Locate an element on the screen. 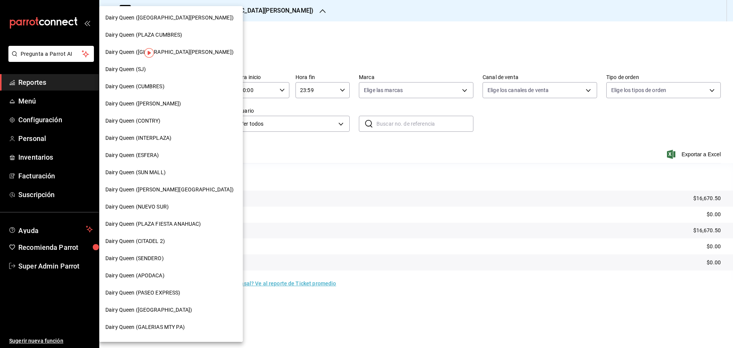 This screenshot has height=348, width=733. div: Dairy Queen (SJ) is located at coordinates (171, 69).